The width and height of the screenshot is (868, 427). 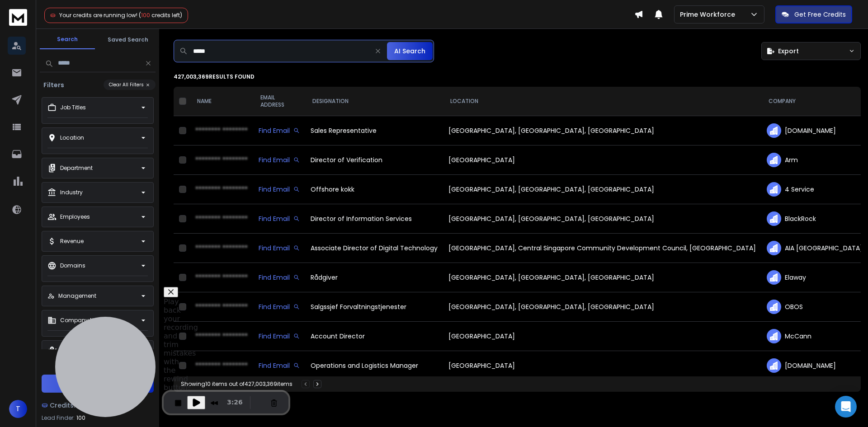 What do you see at coordinates (222, 101) in the screenshot?
I see `th: NAME` at bounding box center [222, 101].